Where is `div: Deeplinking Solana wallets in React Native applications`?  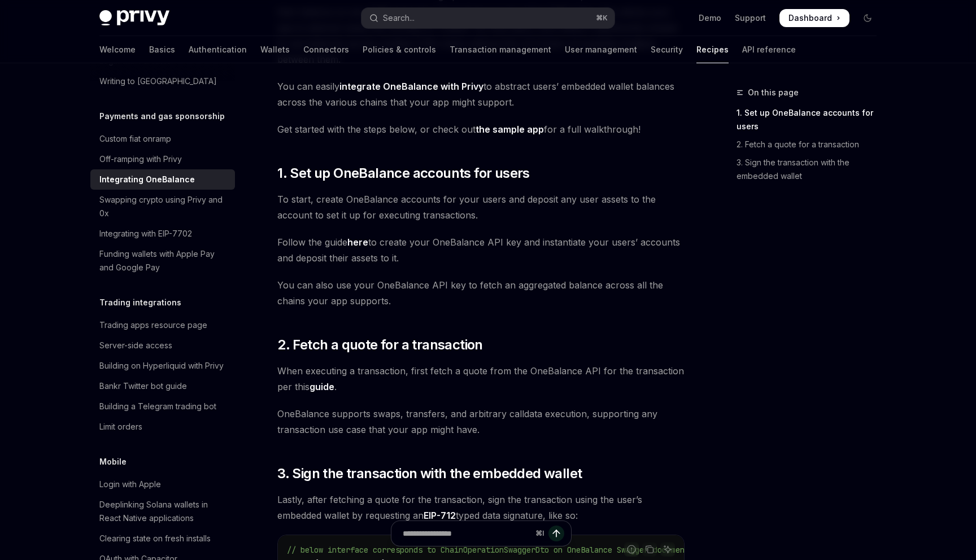 div: Deeplinking Solana wallets in React Native applications is located at coordinates (164, 512).